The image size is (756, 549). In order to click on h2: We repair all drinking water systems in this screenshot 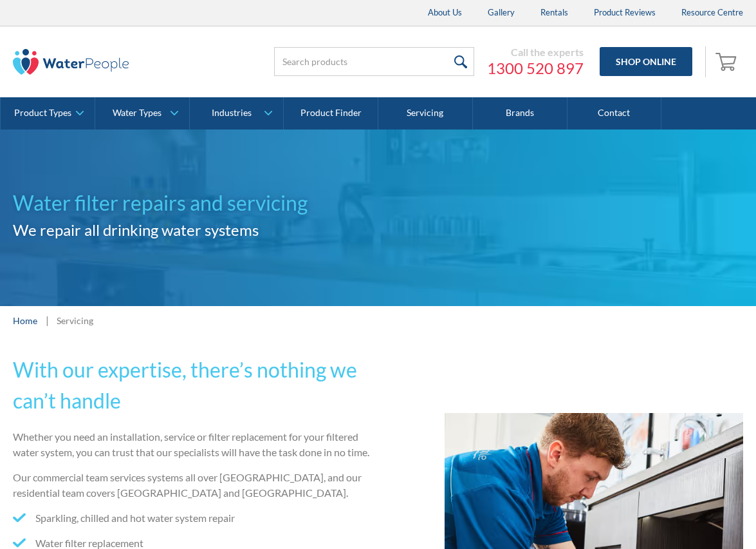, I will do `click(196, 230)`.